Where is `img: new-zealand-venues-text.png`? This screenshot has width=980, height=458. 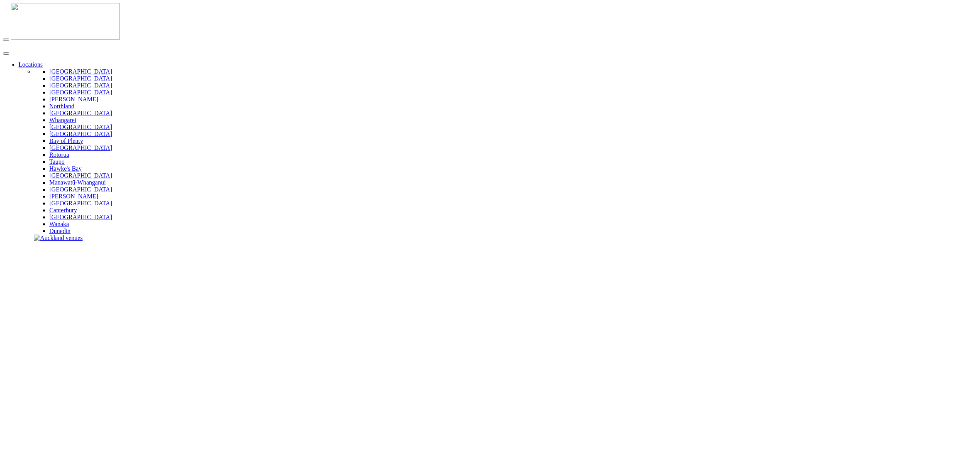 img: new-zealand-venues-text.png is located at coordinates (50, 44).